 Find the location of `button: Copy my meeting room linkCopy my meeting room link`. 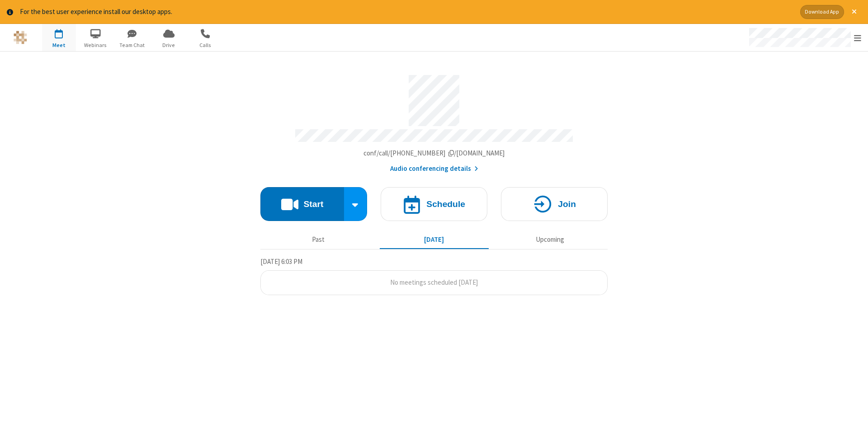

button: Copy my meeting room linkCopy my meeting room link is located at coordinates (434, 153).